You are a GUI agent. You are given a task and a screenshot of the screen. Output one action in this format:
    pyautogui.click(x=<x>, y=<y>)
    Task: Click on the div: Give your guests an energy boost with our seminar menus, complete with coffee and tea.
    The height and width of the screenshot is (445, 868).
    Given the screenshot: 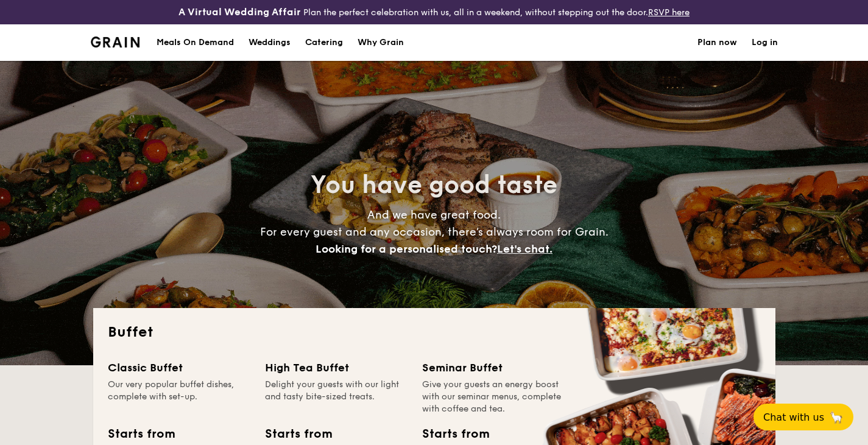 What is the action you would take?
    pyautogui.click(x=494, y=397)
    